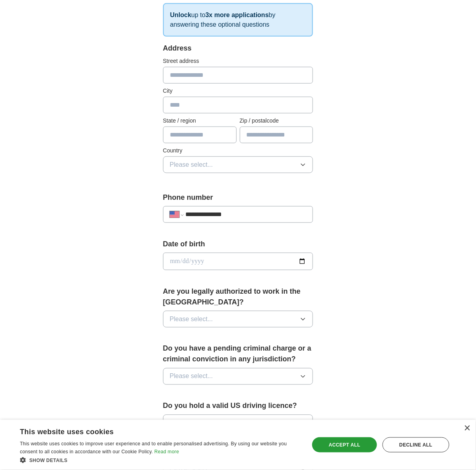 This screenshot has width=476, height=470. Describe the element at coordinates (237, 15) in the screenshot. I see `strong: 3x more applications` at that location.